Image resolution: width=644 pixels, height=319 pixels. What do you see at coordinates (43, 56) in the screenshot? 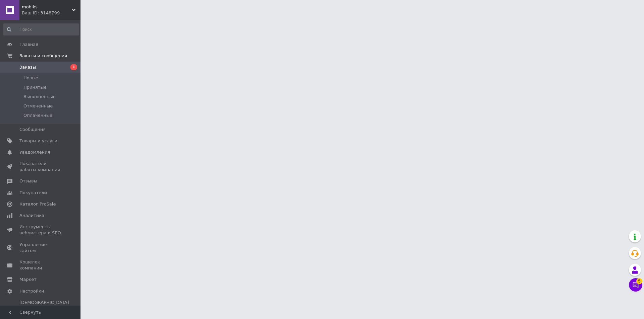
I see `span: Заказы и сообщения` at bounding box center [43, 56].